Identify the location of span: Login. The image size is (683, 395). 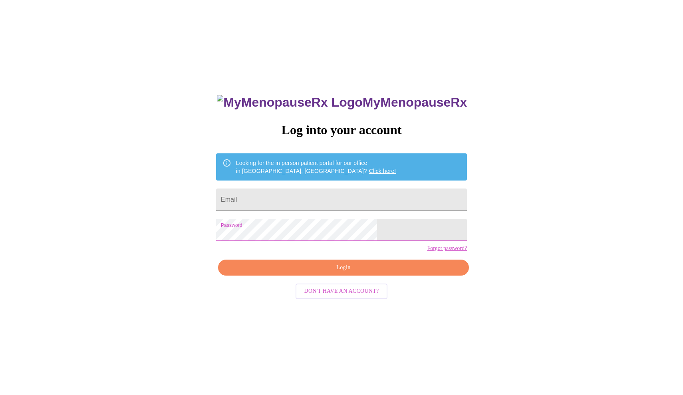
(343, 268).